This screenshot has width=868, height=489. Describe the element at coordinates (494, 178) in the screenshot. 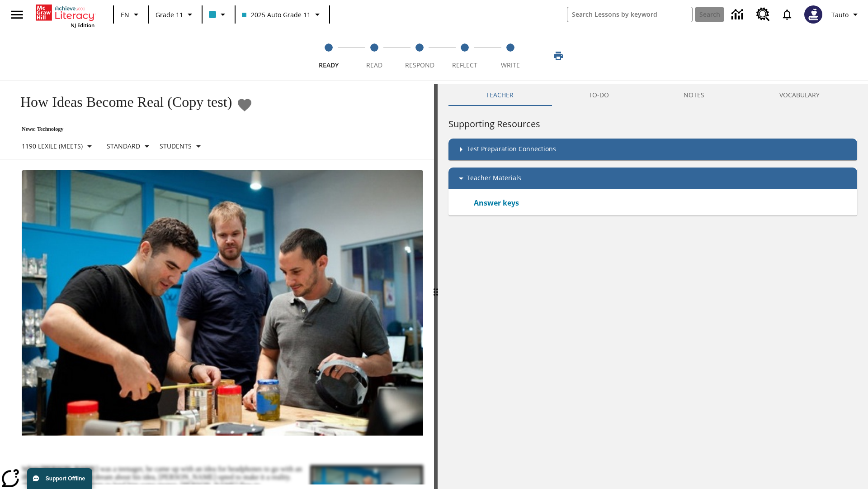

I see `p: Teacher Materials` at that location.